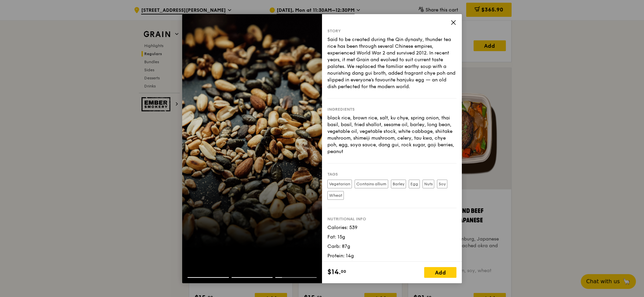 This screenshot has width=644, height=297. What do you see at coordinates (440, 272) in the screenshot?
I see `div: Add` at bounding box center [440, 272].